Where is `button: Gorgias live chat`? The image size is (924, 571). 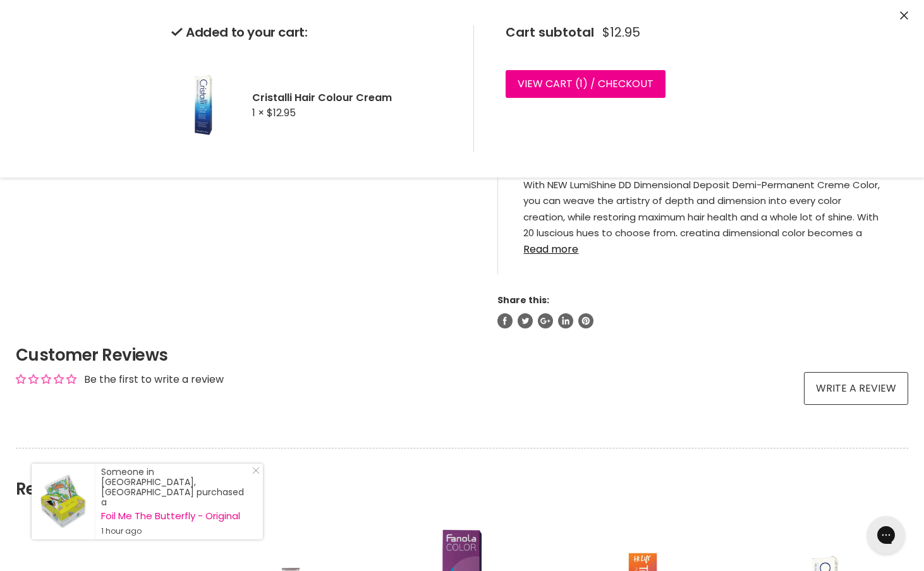
button: Gorgias live chat is located at coordinates (25, 24).